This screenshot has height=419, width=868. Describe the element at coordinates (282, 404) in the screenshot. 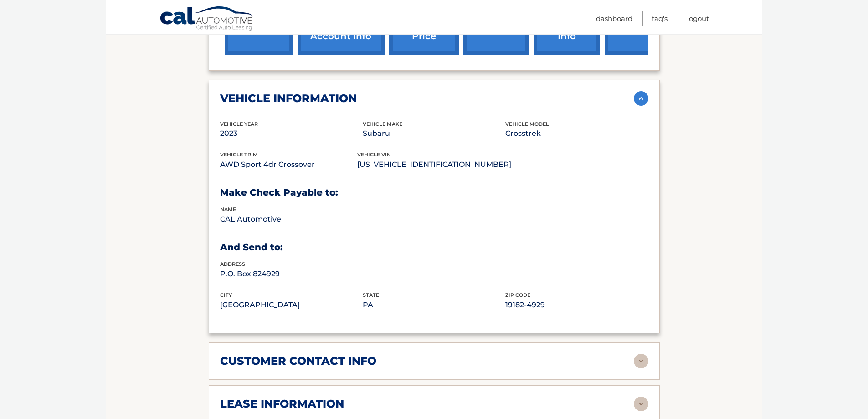

I see `h2: lease information` at that location.